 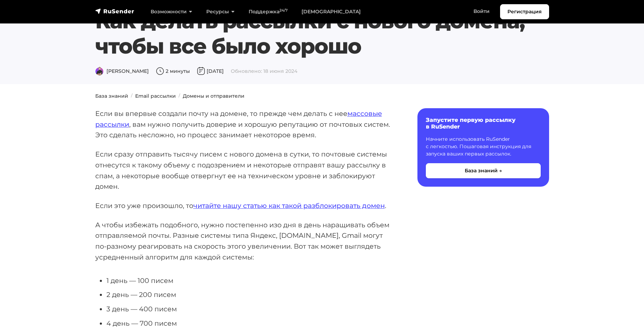 What do you see at coordinates (114, 11) in the screenshot?
I see `img: RuSender` at bounding box center [114, 11].